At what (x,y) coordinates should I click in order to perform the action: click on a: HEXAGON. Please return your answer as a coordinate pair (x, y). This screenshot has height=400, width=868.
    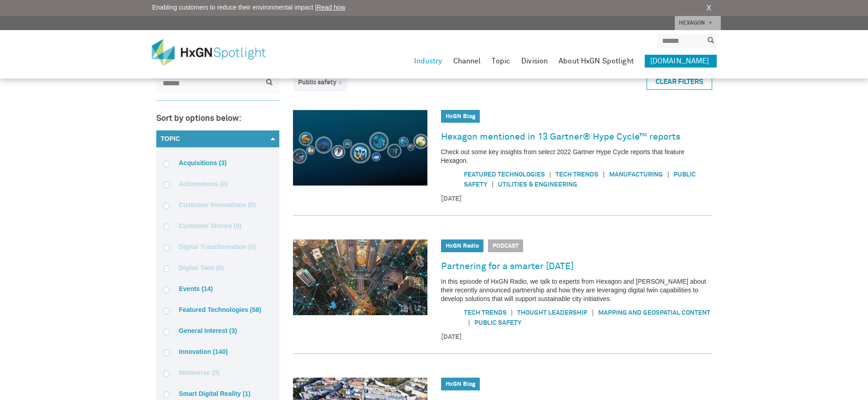
    Looking at the image, I should click on (698, 23).